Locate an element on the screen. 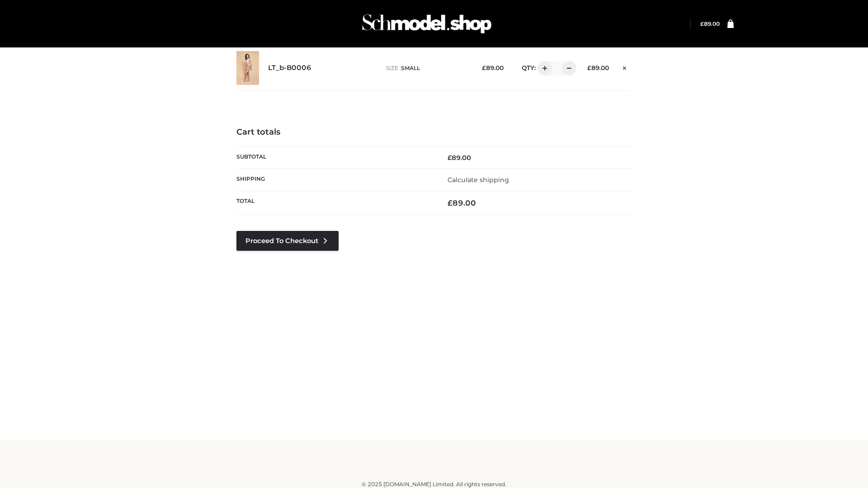 The width and height of the screenshot is (868, 488). th: Subtotal is located at coordinates (335, 157).